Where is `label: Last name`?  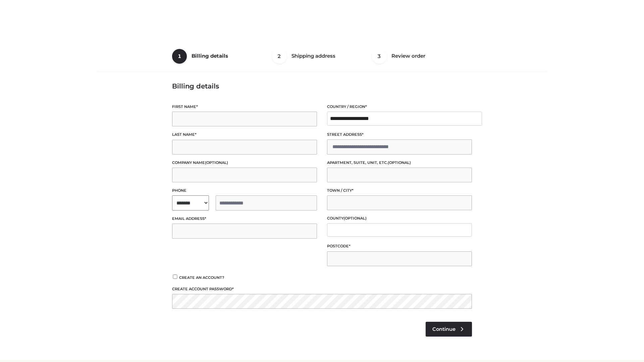 label: Last name is located at coordinates (245, 134).